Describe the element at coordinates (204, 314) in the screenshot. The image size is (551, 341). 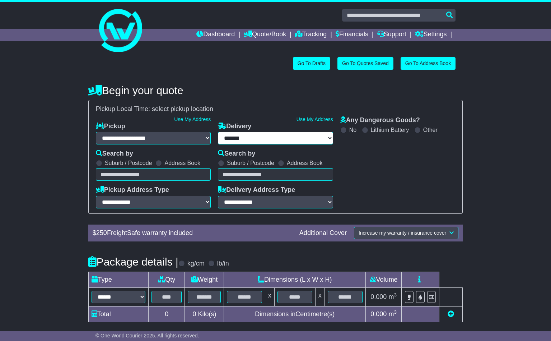
I see `td: Kilo(s)` at that location.